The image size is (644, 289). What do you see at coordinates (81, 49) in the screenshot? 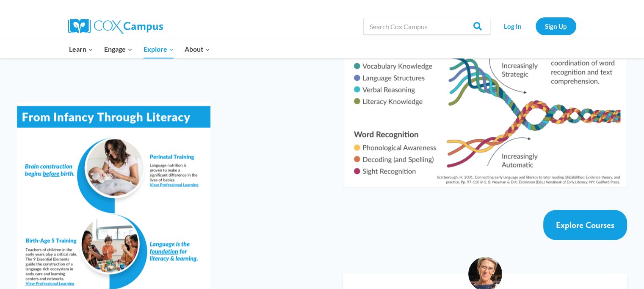
I see `button: Child menu of Learn` at bounding box center [81, 49].